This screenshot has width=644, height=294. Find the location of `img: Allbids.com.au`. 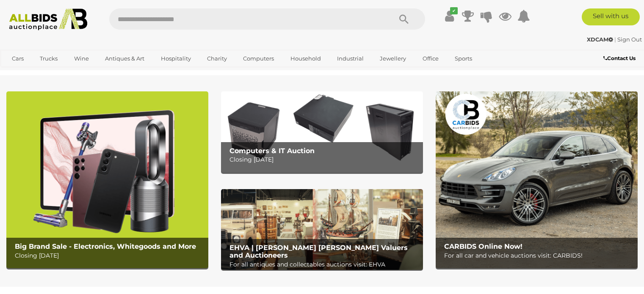

img: Allbids.com.au is located at coordinates (48, 19).